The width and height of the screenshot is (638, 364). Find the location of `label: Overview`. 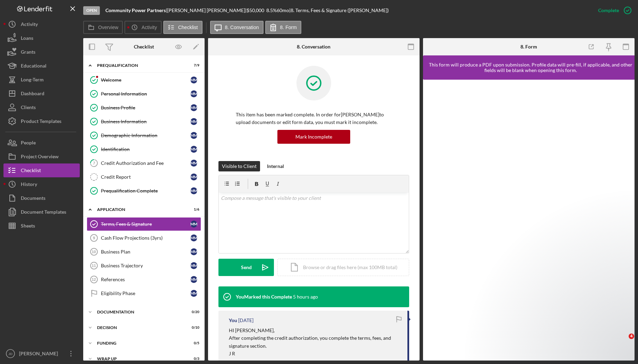

label: Overview is located at coordinates (108, 28).